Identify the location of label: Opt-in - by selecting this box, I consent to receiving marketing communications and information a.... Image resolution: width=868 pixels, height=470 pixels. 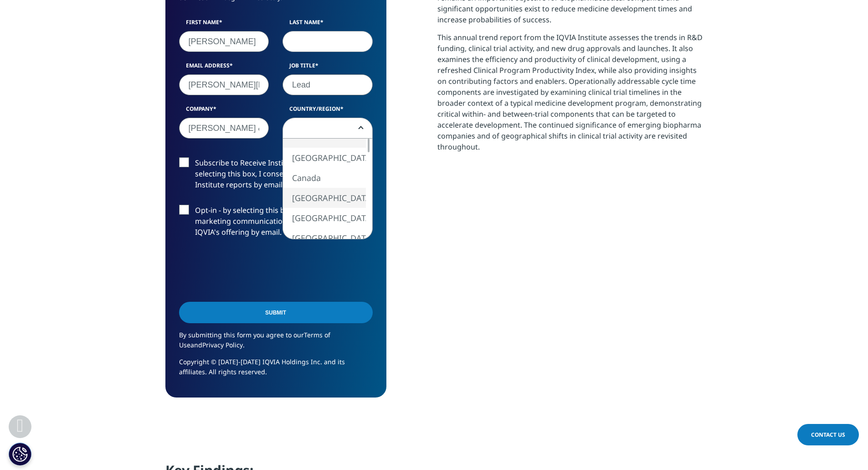
(276, 223).